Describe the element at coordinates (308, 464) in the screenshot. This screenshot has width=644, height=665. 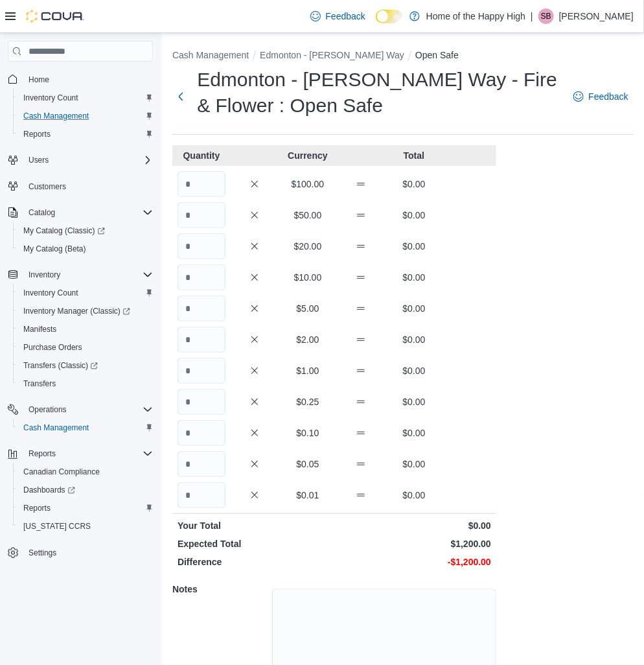
I see `p: $0.05` at that location.